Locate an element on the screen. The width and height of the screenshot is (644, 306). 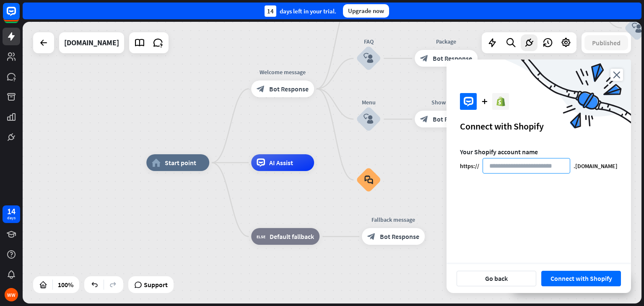
i: plus is located at coordinates (484, 102).